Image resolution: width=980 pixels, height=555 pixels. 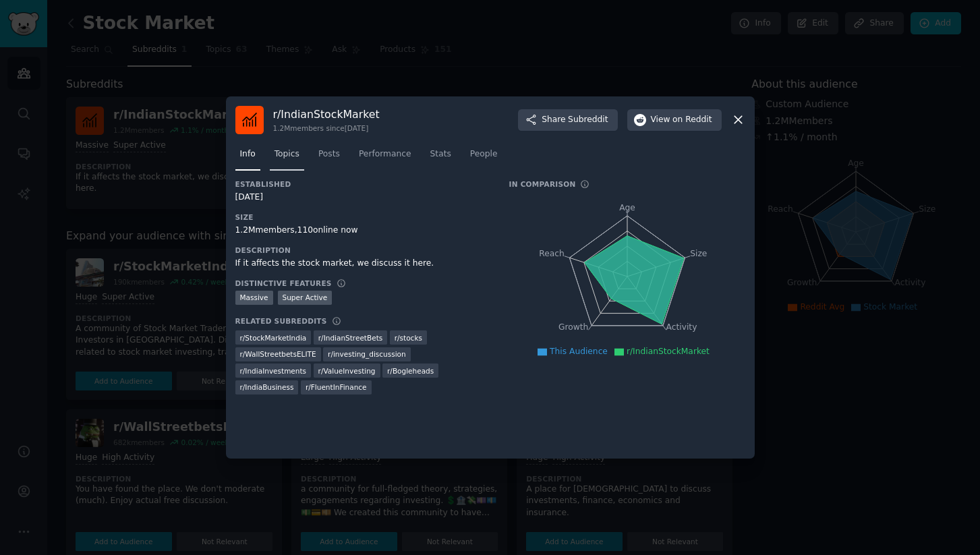 I want to click on span: r/ IndianStreetBets, so click(x=350, y=338).